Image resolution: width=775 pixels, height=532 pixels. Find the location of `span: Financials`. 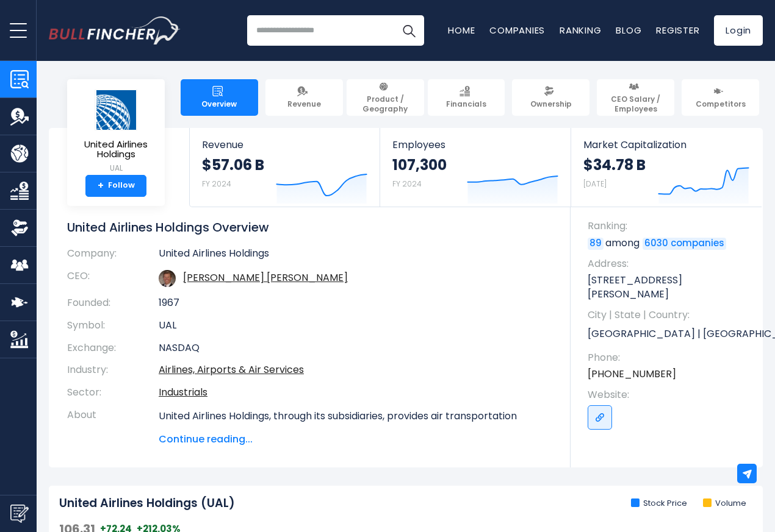

span: Financials is located at coordinates (466, 104).